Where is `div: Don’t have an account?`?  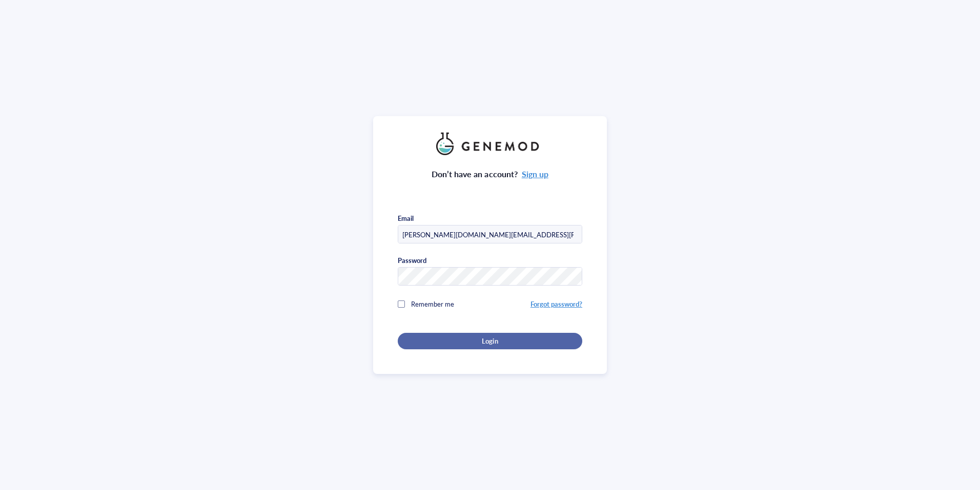 div: Don’t have an account? is located at coordinates (490, 174).